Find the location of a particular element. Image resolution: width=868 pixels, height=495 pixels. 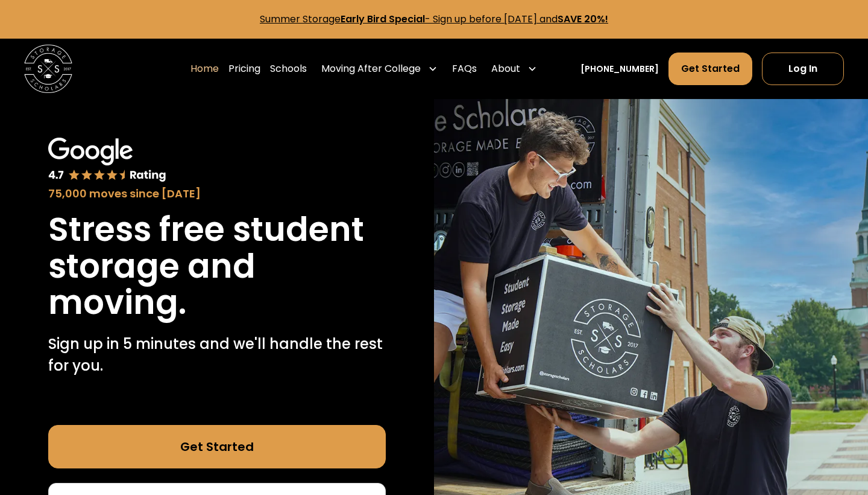

a: home is located at coordinates (48, 69).